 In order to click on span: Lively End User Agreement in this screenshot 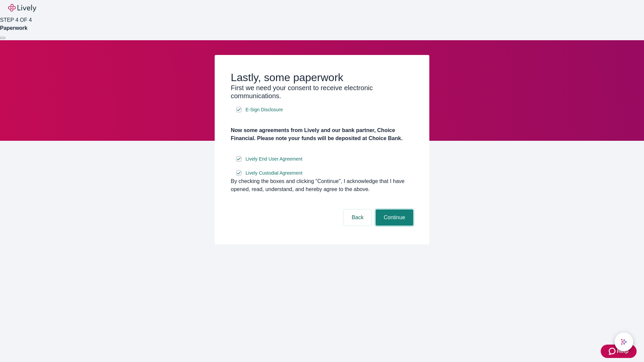, I will do `click(274, 159)`.